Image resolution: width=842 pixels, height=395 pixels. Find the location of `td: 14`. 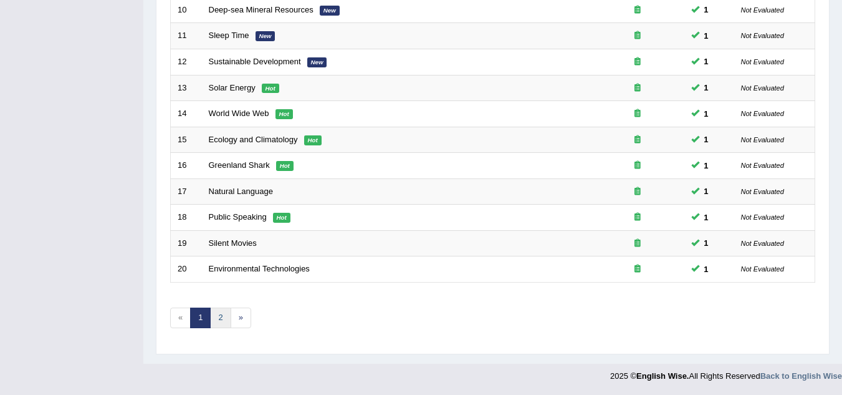

td: 14 is located at coordinates (186, 114).